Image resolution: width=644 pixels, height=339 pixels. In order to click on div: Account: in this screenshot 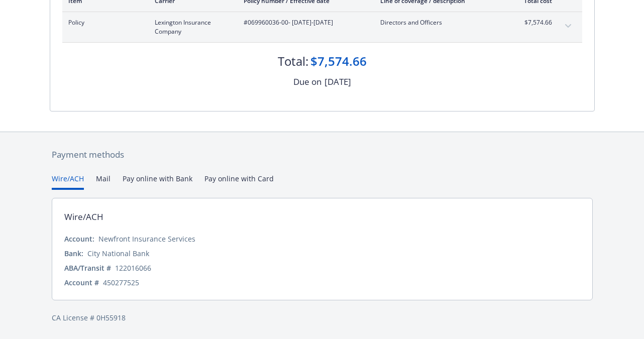, I will do `click(80, 239)`.